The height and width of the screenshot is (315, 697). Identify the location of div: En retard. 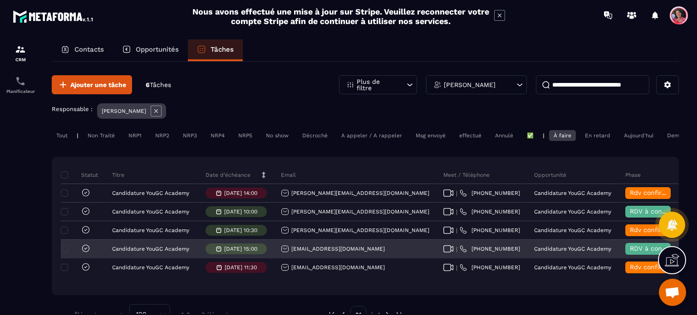
(598, 136).